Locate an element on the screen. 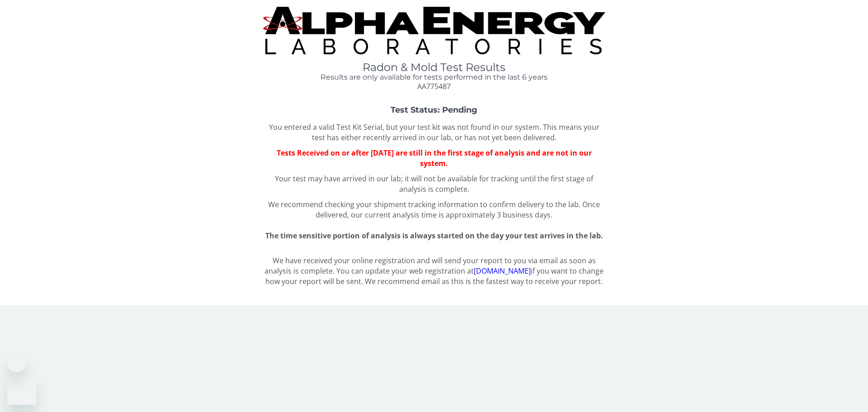  p: You entered a valid Test Kit Serial, but your test kit was not found in our system. This means yo... is located at coordinates (434, 133).